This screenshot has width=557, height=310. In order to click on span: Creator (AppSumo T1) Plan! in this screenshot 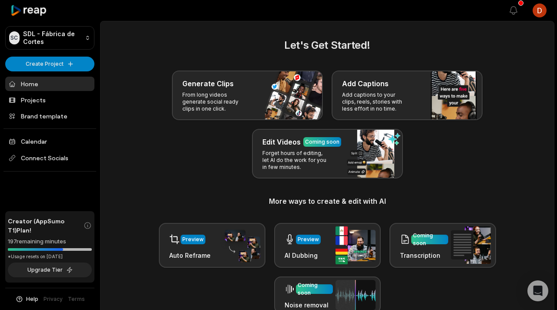, I will do `click(46, 225)`.